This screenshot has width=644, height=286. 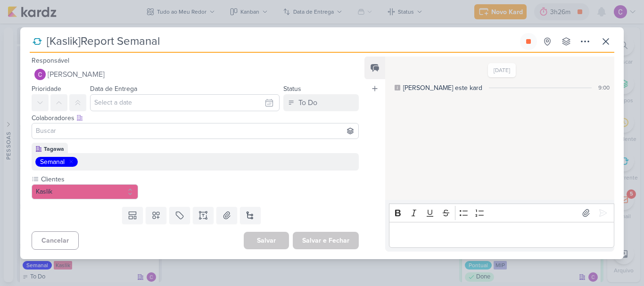 What do you see at coordinates (604, 88) in the screenshot?
I see `div: 9:00` at bounding box center [604, 88].